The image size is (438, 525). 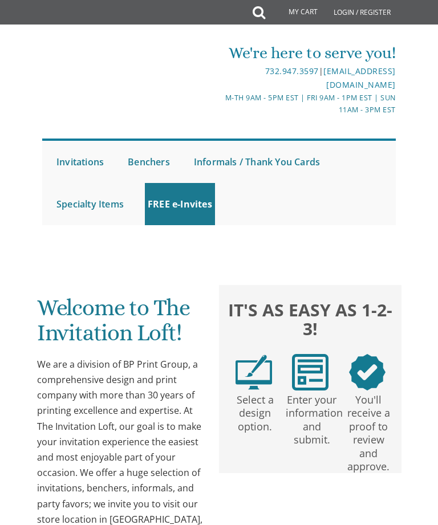 I want to click on a: My Cart, so click(x=295, y=13).